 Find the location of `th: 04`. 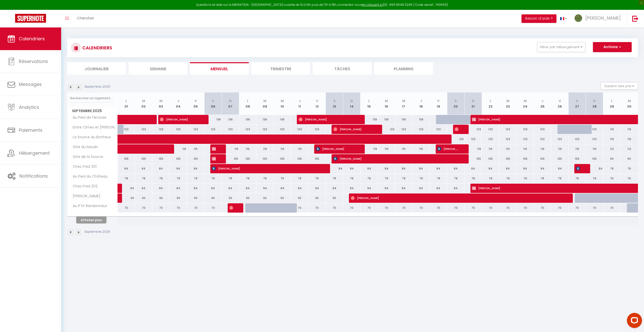

th: 04 is located at coordinates (178, 104).